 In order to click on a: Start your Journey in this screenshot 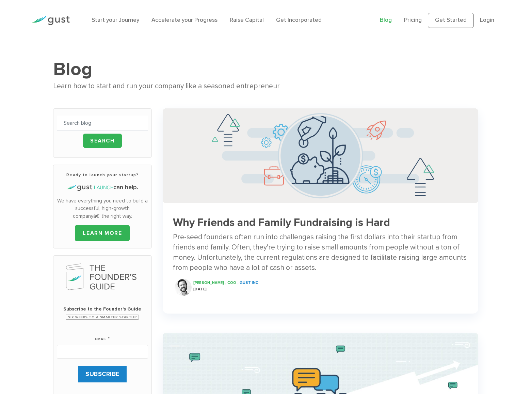, I will do `click(115, 20)`.